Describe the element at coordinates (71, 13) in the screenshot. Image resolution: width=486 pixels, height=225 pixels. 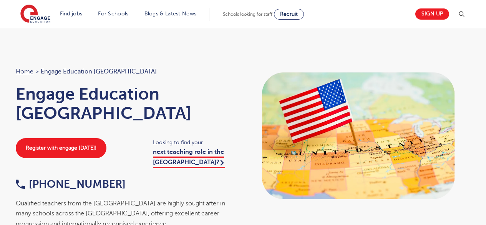
I see `a: Find jobs` at that location.